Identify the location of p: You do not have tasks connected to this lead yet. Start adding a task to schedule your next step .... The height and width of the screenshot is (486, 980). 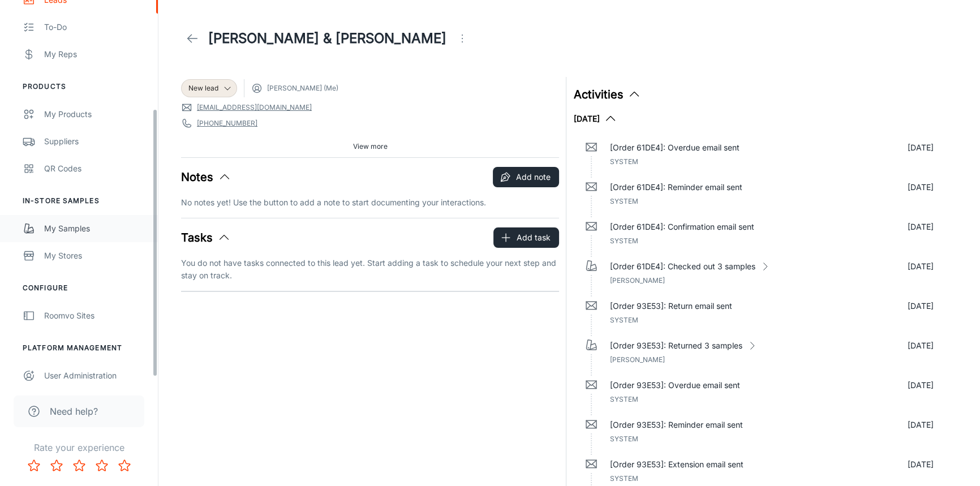
(370, 270).